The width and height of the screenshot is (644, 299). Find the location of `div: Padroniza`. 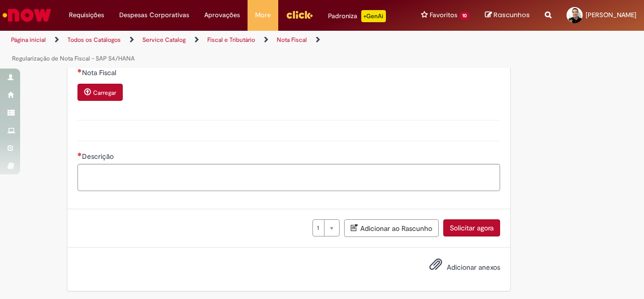

div: Padroniza is located at coordinates (357, 16).